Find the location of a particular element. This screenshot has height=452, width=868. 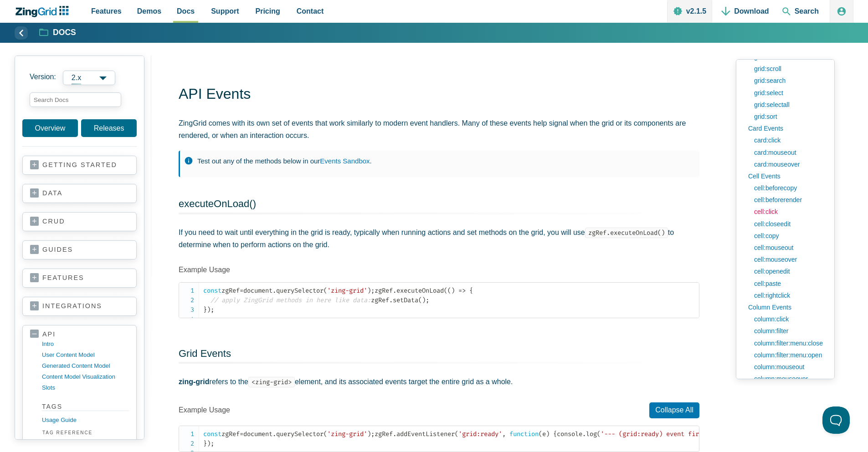

span: '--- (grid:ready) event fired ---' is located at coordinates (663, 434).